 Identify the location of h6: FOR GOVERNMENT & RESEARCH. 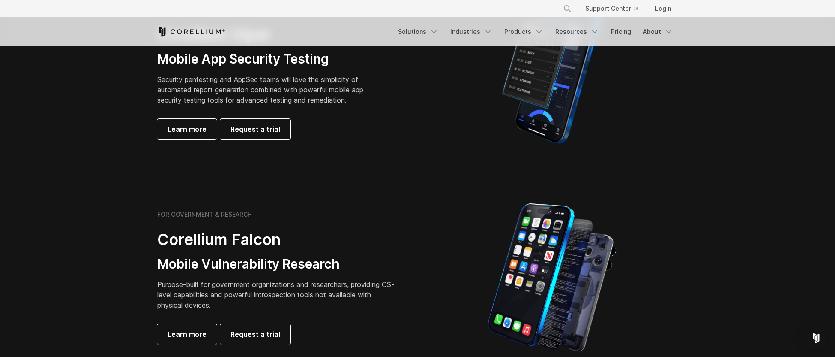
(204, 214).